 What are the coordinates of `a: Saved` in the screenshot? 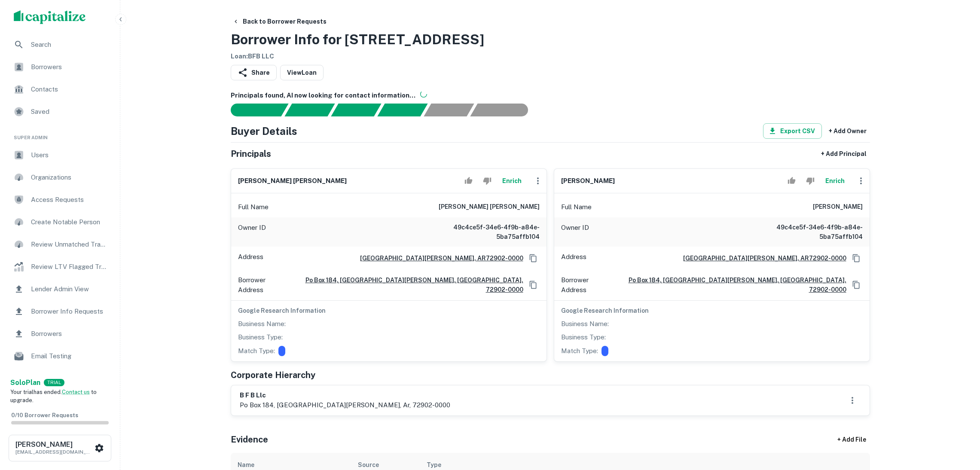 It's located at (60, 111).